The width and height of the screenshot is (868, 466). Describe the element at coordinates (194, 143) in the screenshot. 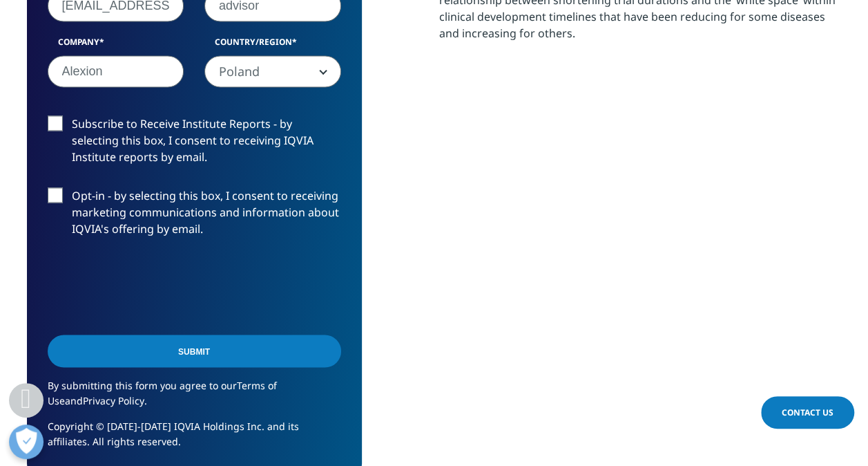

I see `label: Subscribe to Receive Institute Reports - by selecting this box, I consent to receiving IQVIA Inst...` at that location.